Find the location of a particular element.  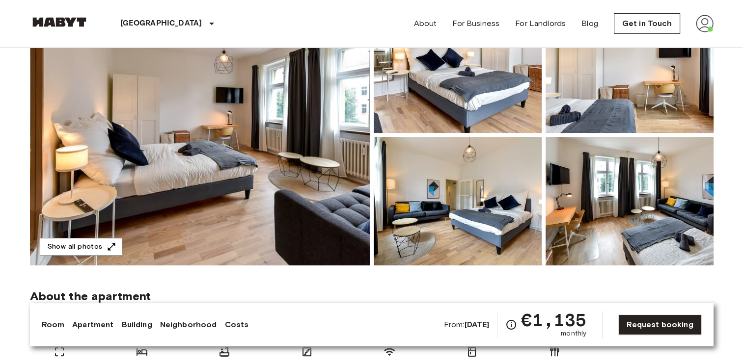

a: Building is located at coordinates (136, 325).